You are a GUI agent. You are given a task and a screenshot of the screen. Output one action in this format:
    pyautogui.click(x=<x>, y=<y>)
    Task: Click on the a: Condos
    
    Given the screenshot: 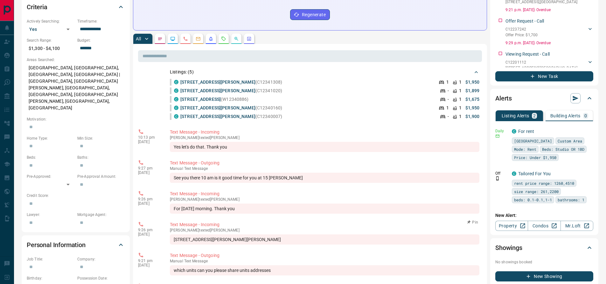 What is the action you would take?
    pyautogui.click(x=544, y=226)
    